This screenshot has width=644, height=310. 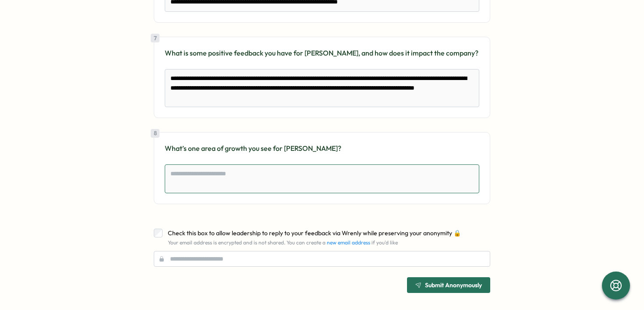 I want to click on div: 7, so click(x=155, y=38).